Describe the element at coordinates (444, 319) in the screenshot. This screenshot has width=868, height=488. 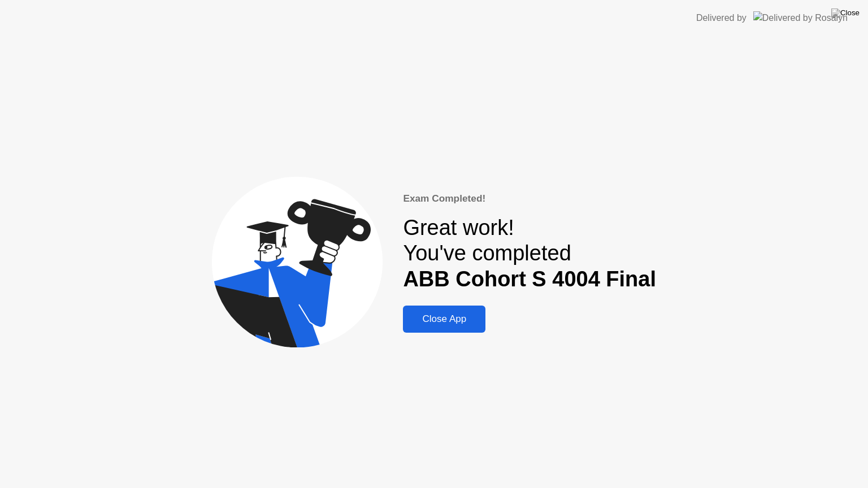
I see `button: Close App` at that location.